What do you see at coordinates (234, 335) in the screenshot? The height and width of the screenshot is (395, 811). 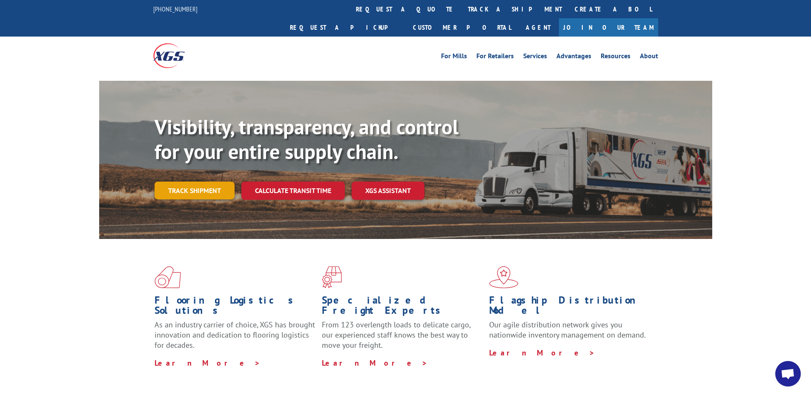 I see `span: As an industry carrier of choice, XGS has brought innovation and dedication to flooring logistics...` at bounding box center [234, 335].